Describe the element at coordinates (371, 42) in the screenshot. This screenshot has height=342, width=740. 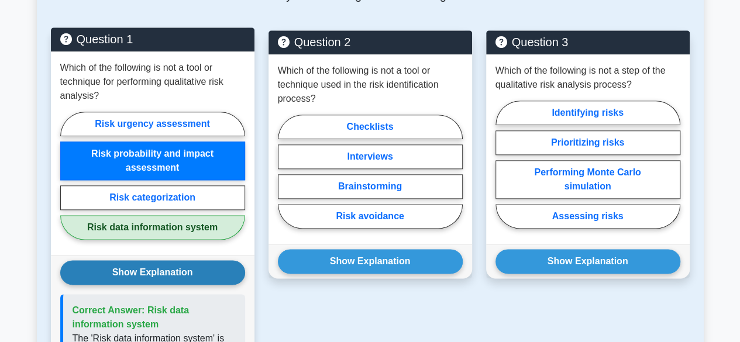
I see `h5: Question 2` at that location.